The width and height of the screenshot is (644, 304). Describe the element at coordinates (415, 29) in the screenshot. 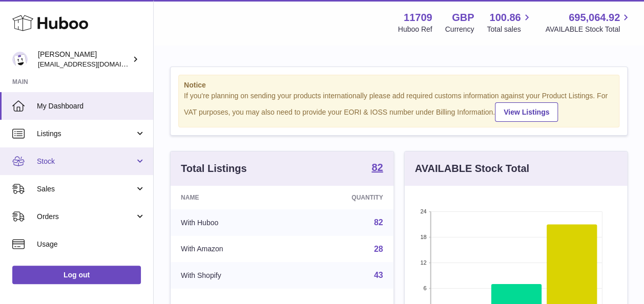

I see `div: Huboo Ref` at that location.